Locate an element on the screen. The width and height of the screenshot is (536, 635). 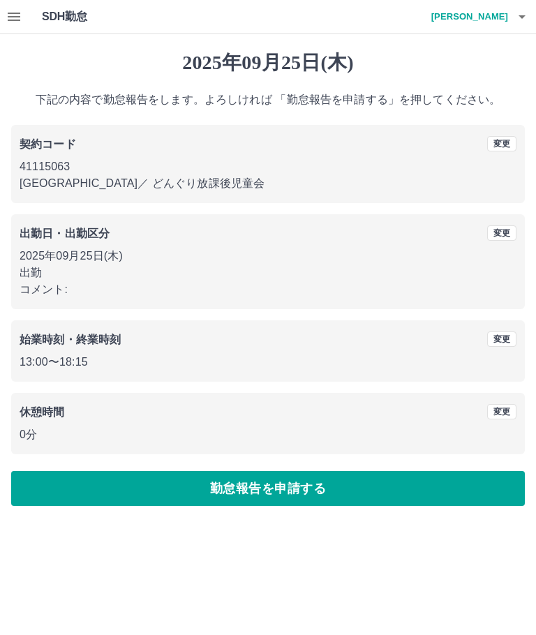
b: 契約コード is located at coordinates (47, 144).